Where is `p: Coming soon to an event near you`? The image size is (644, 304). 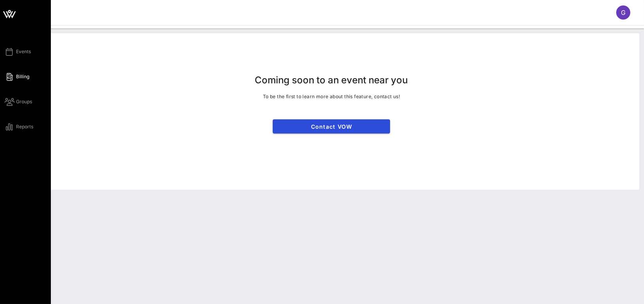 p: Coming soon to an event near you is located at coordinates (331, 80).